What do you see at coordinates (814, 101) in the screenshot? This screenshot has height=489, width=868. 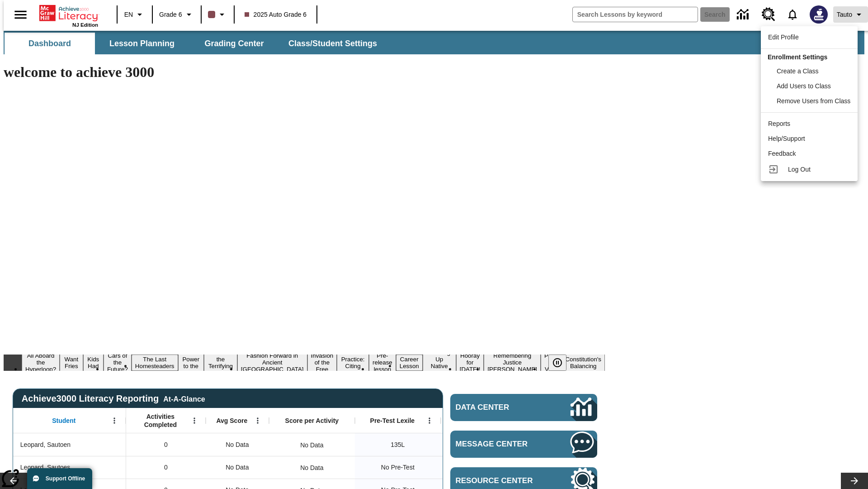 I see `span: Remove Users from Class` at bounding box center [814, 101].